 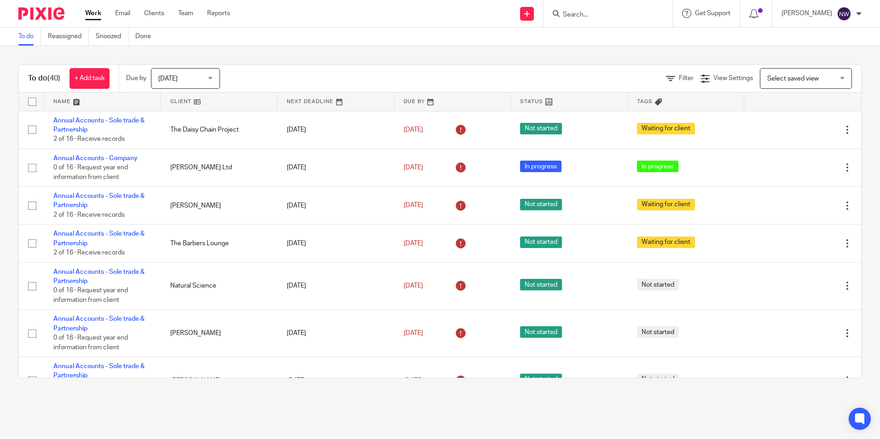 What do you see at coordinates (154, 13) in the screenshot?
I see `a: Clients` at bounding box center [154, 13].